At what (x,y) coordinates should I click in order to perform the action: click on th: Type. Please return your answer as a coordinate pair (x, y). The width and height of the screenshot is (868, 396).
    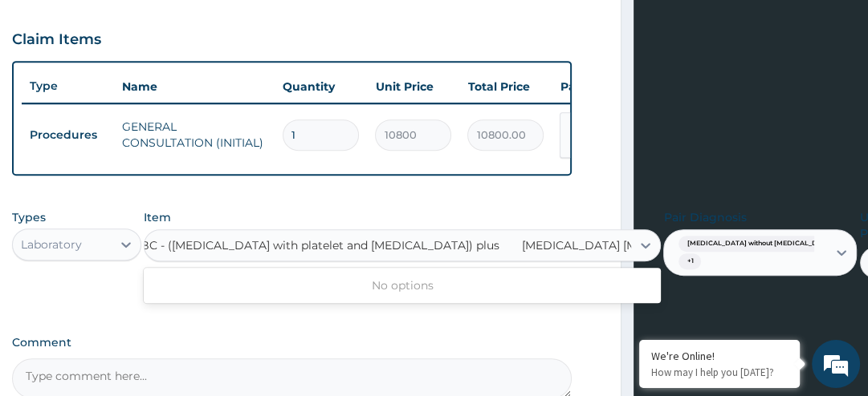
    Looking at the image, I should click on (67, 85).